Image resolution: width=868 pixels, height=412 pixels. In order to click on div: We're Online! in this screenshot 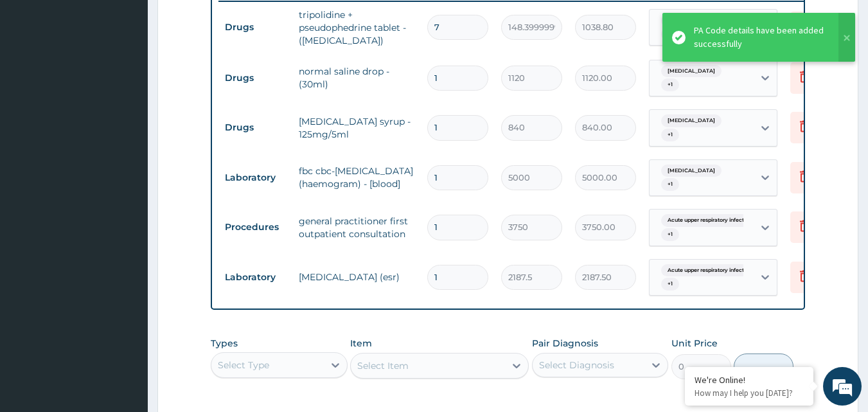, I will do `click(749, 380)`.